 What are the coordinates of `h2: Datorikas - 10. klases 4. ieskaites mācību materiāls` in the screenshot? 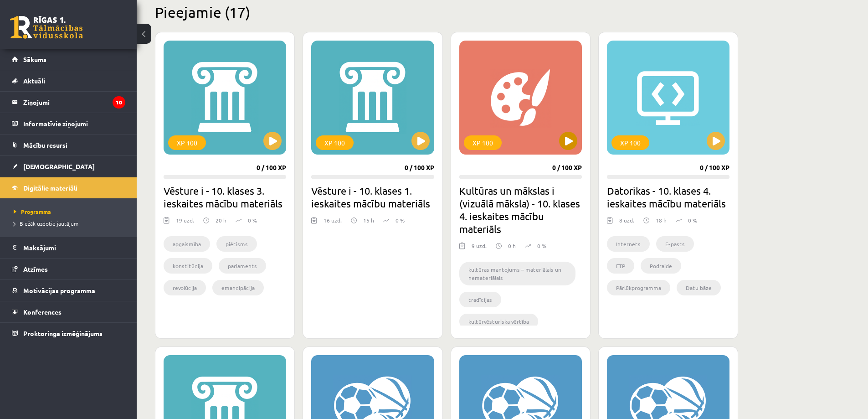 It's located at (668, 197).